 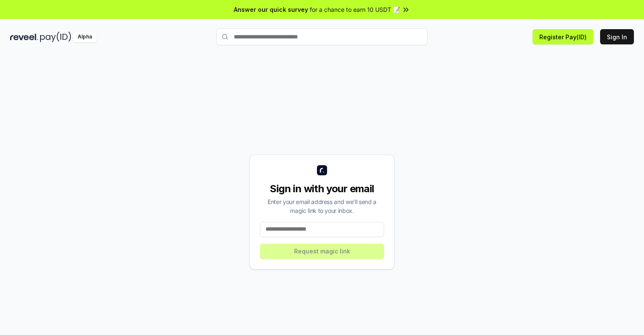 What do you see at coordinates (85, 37) in the screenshot?
I see `div: Alpha` at bounding box center [85, 37].